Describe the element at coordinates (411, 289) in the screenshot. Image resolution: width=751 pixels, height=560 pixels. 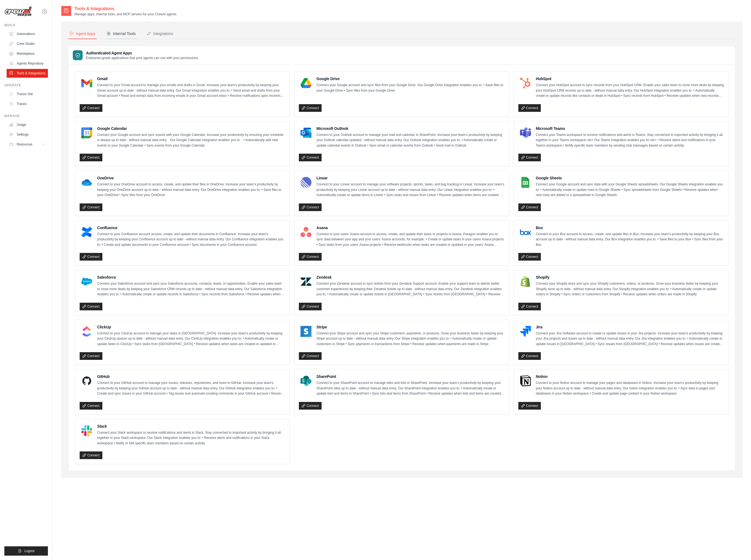
I see `p: Connect your Zendesk account to sync tickets from your Zendesk Support account. Enable your suppo...` at that location.